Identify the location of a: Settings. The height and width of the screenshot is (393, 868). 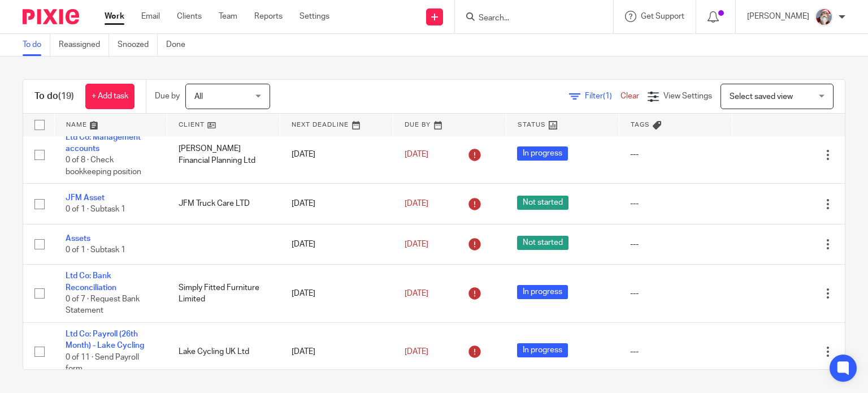
(314, 17).